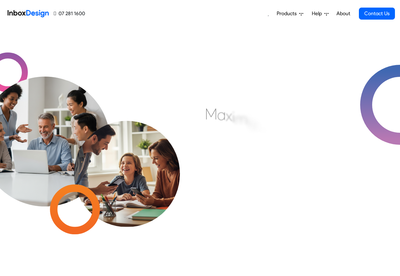  Describe the element at coordinates (221, 115) in the screenshot. I see `div: a` at that location.